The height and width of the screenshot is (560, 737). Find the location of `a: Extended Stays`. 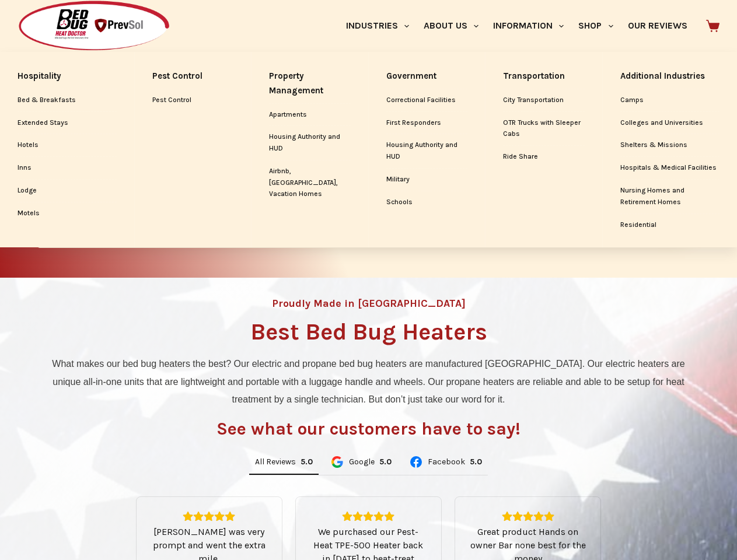

a: Extended Stays is located at coordinates (67, 123).